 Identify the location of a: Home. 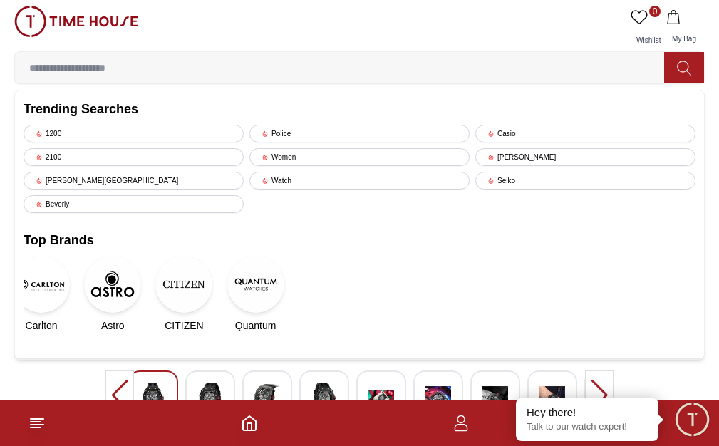
(250, 423).